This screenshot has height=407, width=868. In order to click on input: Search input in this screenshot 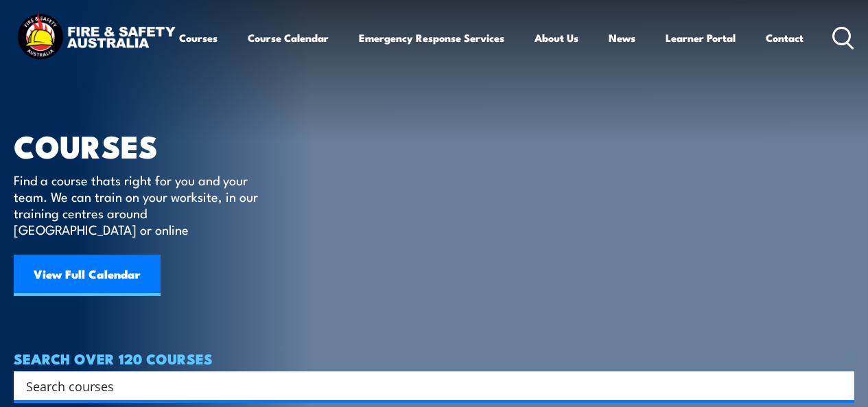, I will do `click(425, 385)`.